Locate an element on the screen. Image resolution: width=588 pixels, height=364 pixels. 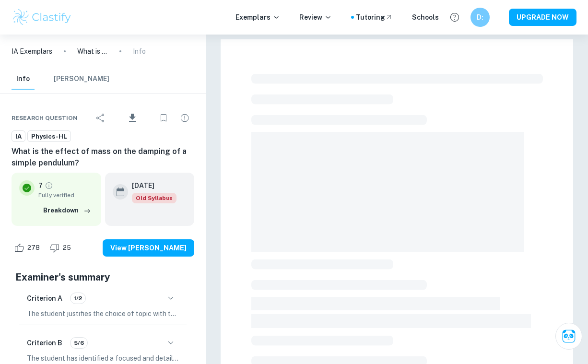
h6: D: is located at coordinates (480, 17).